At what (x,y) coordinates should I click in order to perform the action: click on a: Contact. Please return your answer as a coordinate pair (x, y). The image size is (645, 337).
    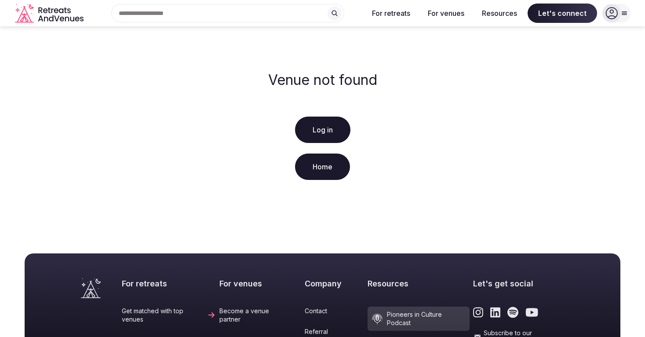
    Looking at the image, I should click on (334, 311).